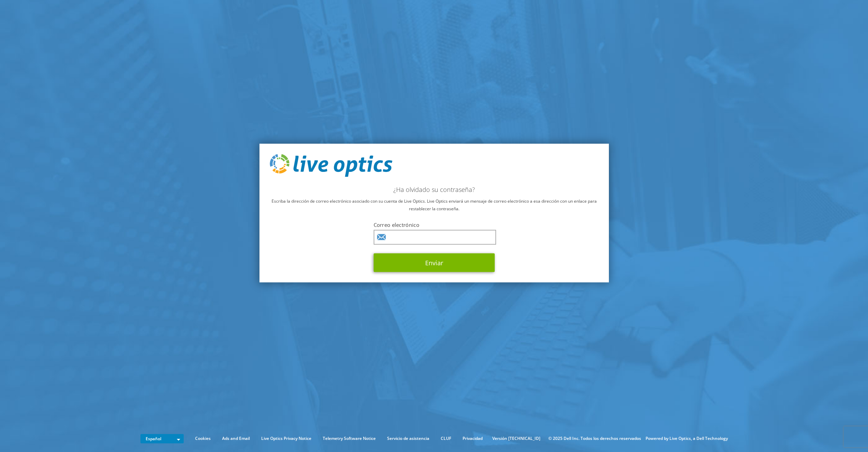  Describe the element at coordinates (686, 439) in the screenshot. I see `li: Powered by Live Optics, a Dell Technology` at that location.